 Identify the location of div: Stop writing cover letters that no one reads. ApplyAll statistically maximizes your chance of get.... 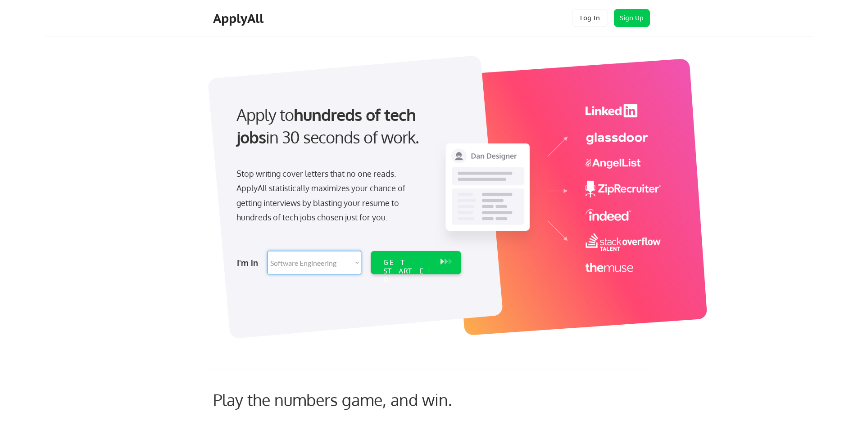
(329, 196).